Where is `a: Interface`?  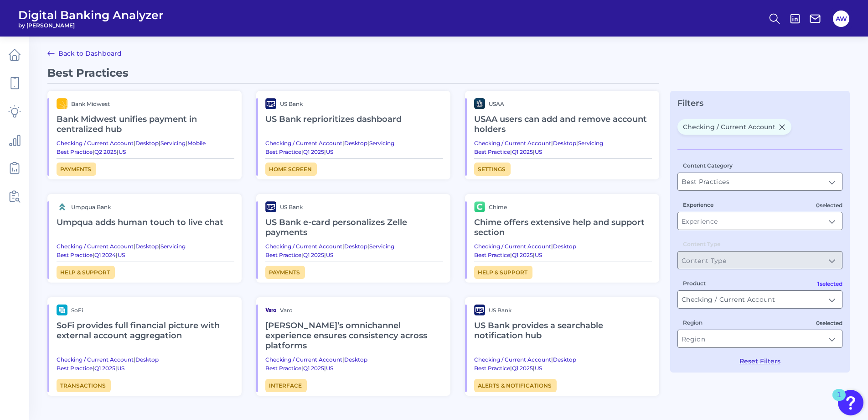
a: Interface is located at coordinates (286, 385).